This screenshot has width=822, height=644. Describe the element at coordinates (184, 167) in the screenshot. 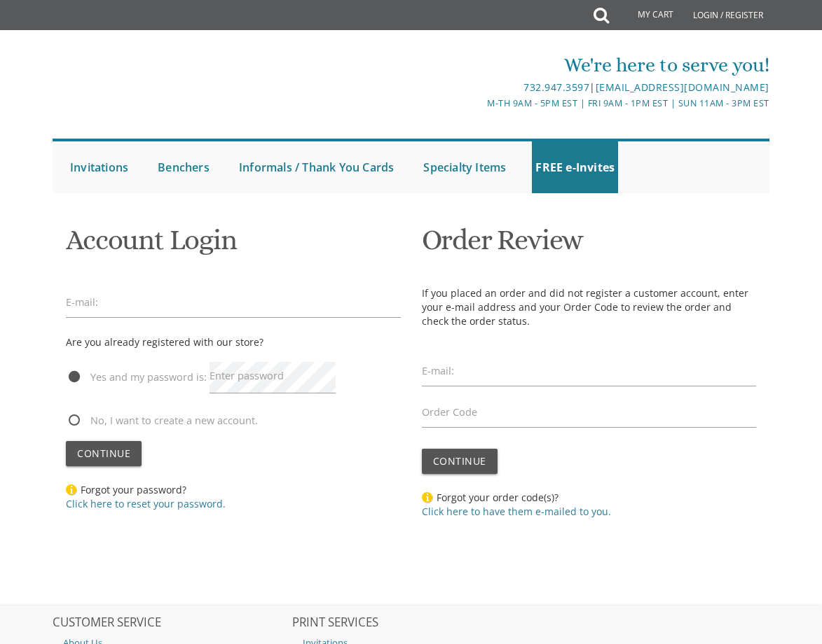

I see `a: Benchers` at that location.